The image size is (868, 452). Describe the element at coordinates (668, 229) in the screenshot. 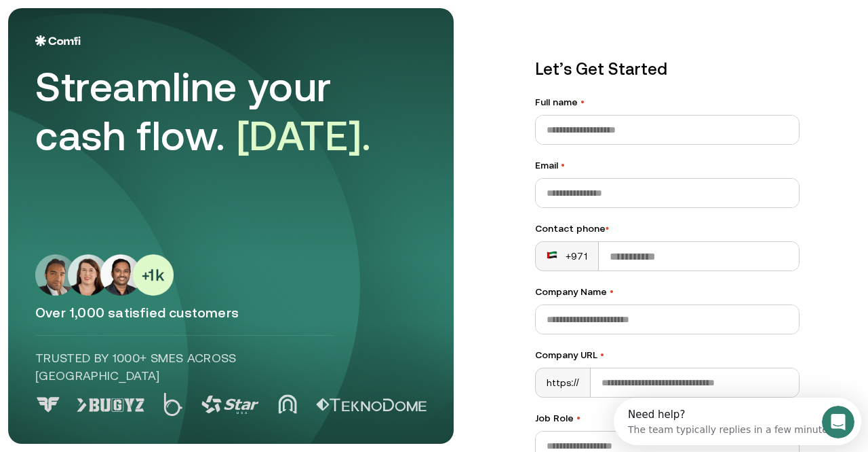

I see `div: Contact phone` at that location.